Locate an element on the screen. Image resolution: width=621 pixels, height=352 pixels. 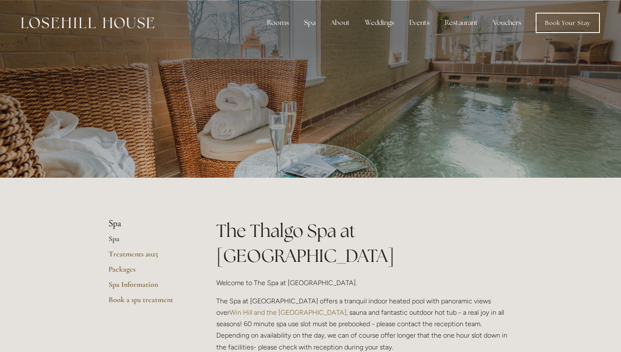
div: Weddings is located at coordinates (379, 23).